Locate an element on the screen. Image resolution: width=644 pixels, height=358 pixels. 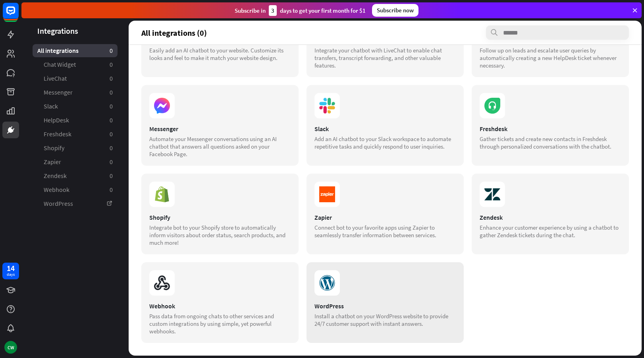
a: Freshdesk 0 is located at coordinates (75, 134).